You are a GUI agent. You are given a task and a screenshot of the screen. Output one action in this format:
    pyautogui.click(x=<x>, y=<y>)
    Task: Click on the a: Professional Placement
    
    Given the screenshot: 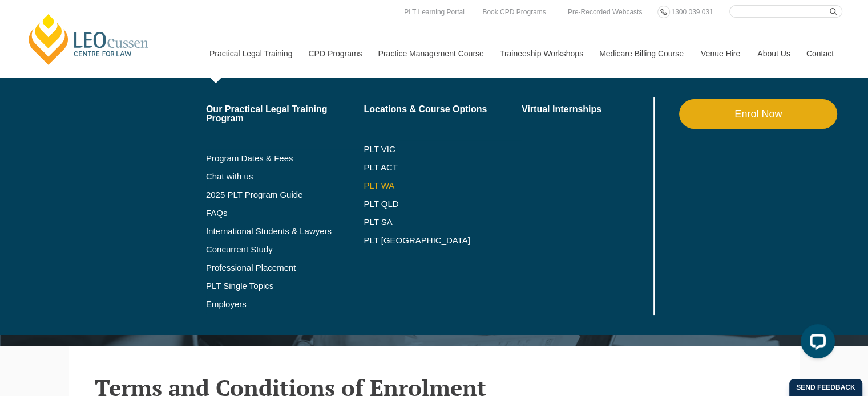 What is the action you would take?
    pyautogui.click(x=285, y=268)
    